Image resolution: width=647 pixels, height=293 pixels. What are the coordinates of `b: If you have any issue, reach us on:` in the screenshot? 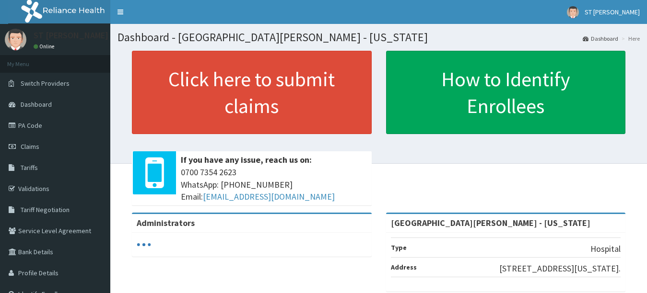 It's located at (246, 160).